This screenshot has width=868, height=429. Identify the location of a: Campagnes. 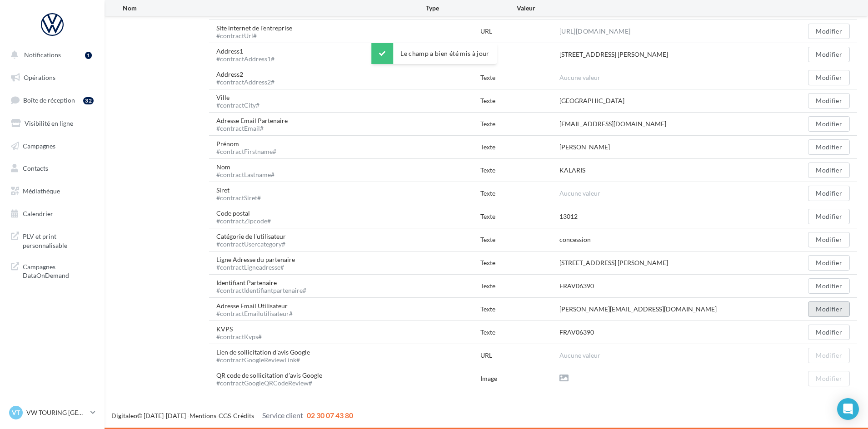
(52, 146).